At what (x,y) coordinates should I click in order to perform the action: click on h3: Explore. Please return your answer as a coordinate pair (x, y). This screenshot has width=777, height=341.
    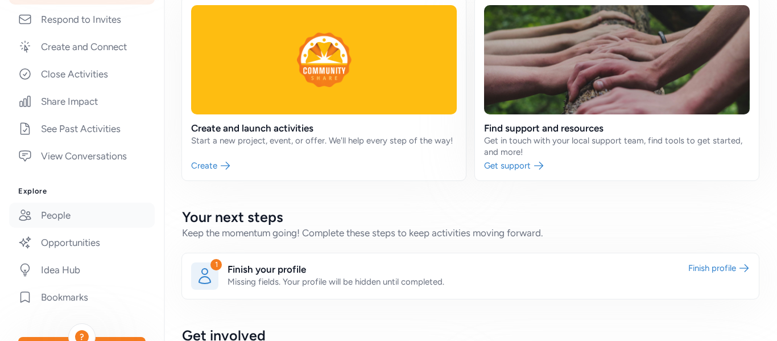
    Looking at the image, I should click on (82, 191).